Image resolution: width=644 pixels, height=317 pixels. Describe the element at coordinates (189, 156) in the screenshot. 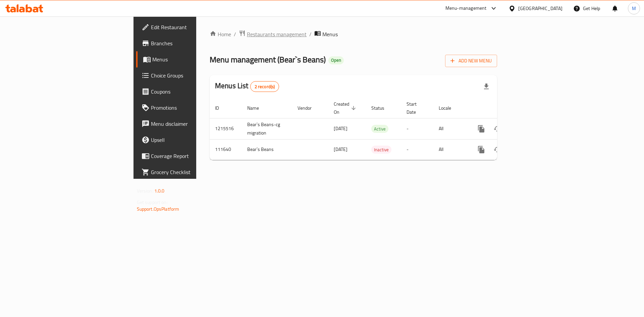

I see `a: Coverage Report` at that location.